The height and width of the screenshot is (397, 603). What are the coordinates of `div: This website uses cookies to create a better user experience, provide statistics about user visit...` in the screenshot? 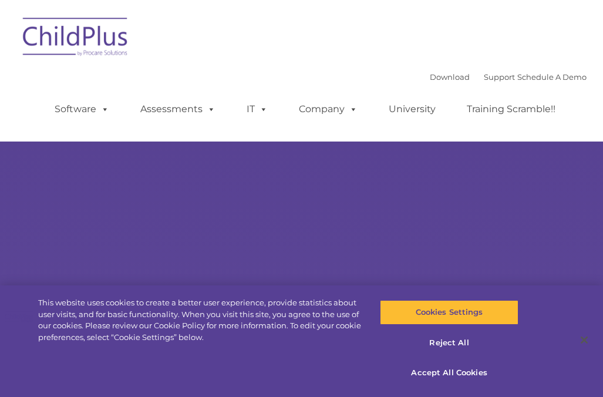 It's located at (199, 320).